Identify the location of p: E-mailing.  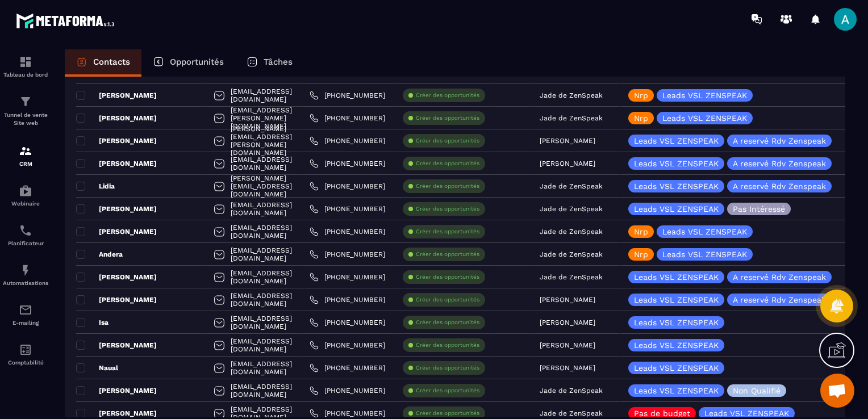
(25, 322).